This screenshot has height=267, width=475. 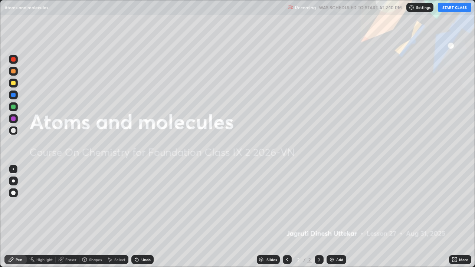 What do you see at coordinates (71, 260) in the screenshot?
I see `div: Eraser` at bounding box center [71, 260].